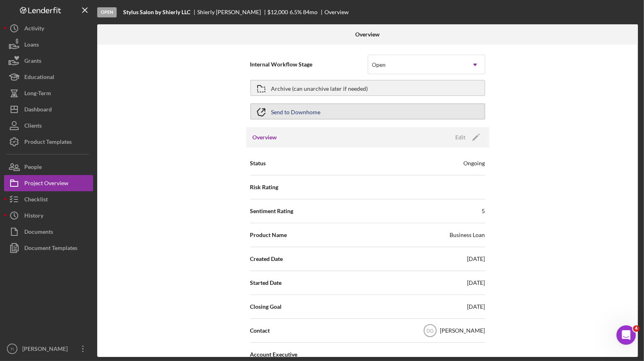  What do you see at coordinates (264, 187) in the screenshot?
I see `span: Risk Rating` at bounding box center [264, 187].